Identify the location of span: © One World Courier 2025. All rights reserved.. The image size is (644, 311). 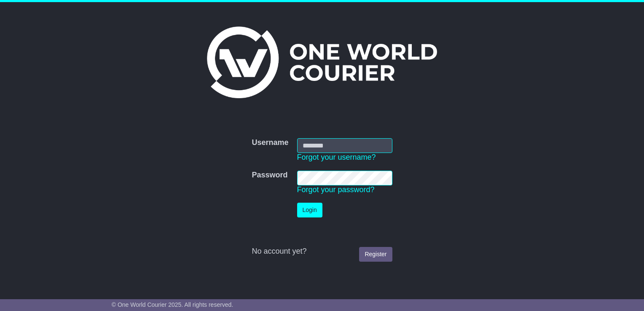
(173, 305).